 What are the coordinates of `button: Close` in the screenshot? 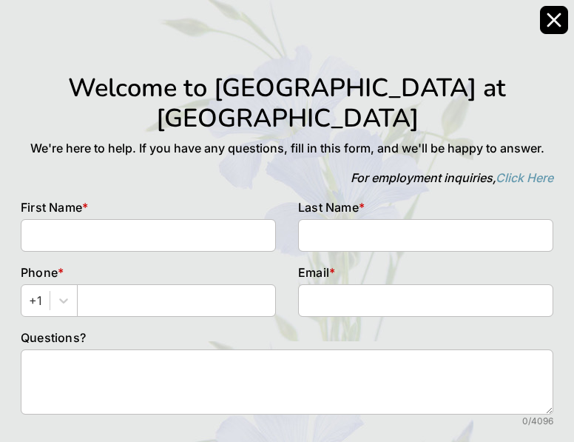 It's located at (554, 20).